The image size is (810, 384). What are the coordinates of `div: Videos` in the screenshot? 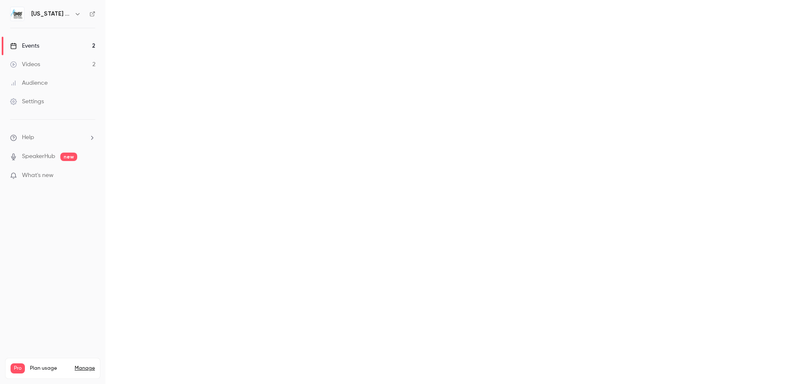 It's located at (25, 65).